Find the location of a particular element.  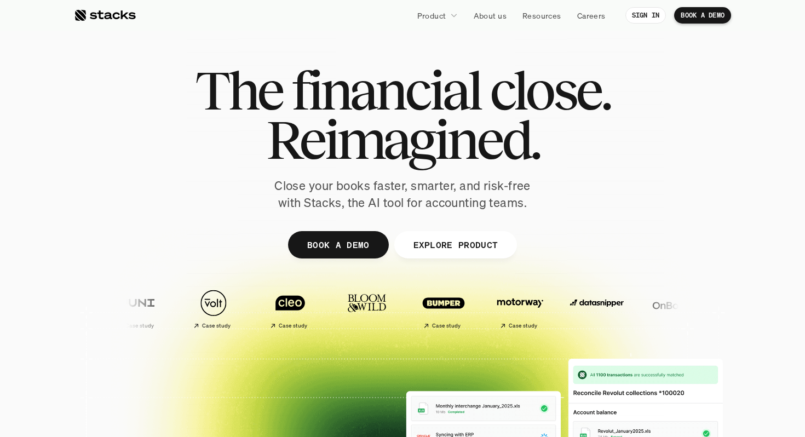

a: SIGN IN is located at coordinates (646, 15).